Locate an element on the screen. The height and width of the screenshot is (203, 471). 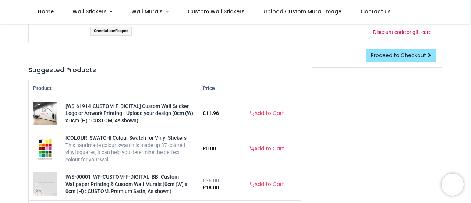
th: Price is located at coordinates (215, 88).